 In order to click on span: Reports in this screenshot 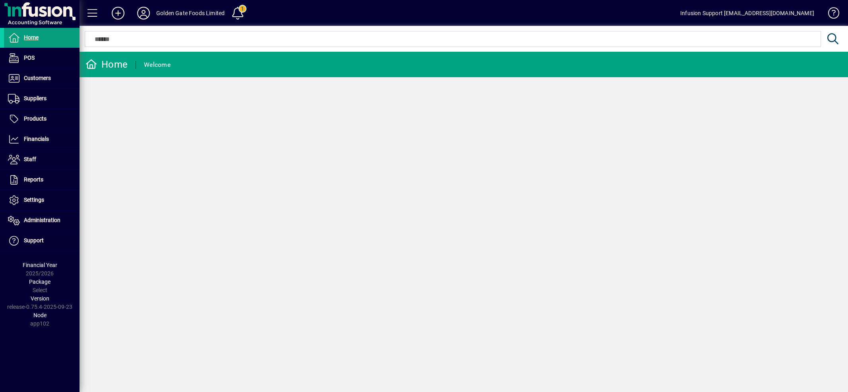, I will do `click(33, 179)`.